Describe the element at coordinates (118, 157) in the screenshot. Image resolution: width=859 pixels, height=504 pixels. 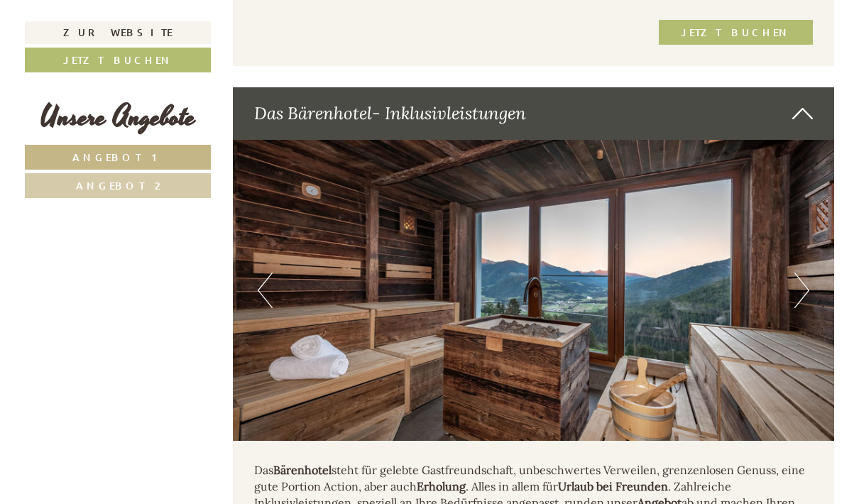
I see `span: Angebot 1` at that location.